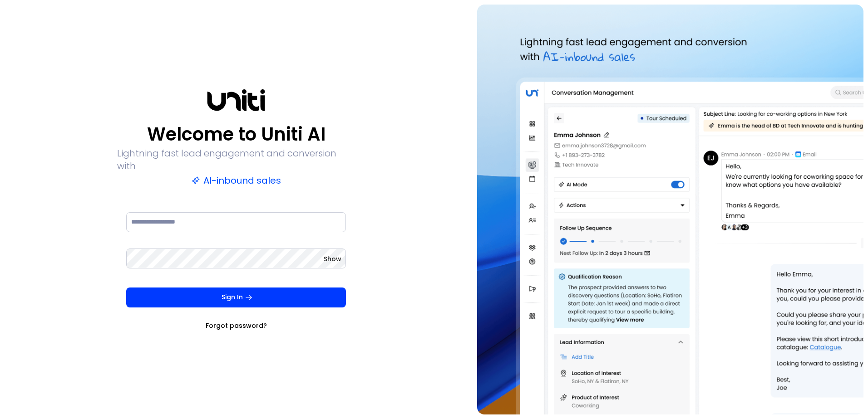  What do you see at coordinates (332, 259) in the screenshot?
I see `button: Show` at bounding box center [332, 259].